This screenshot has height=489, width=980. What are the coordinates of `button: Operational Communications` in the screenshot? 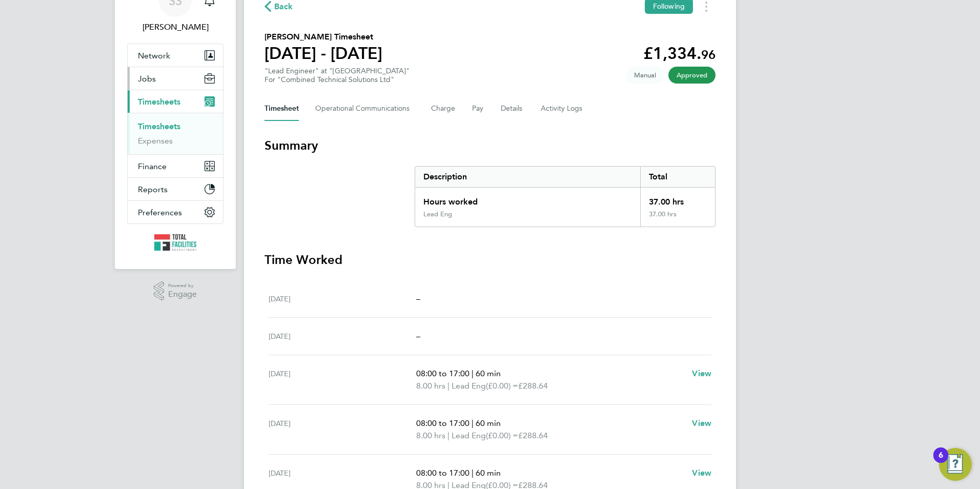 It's located at (365, 109).